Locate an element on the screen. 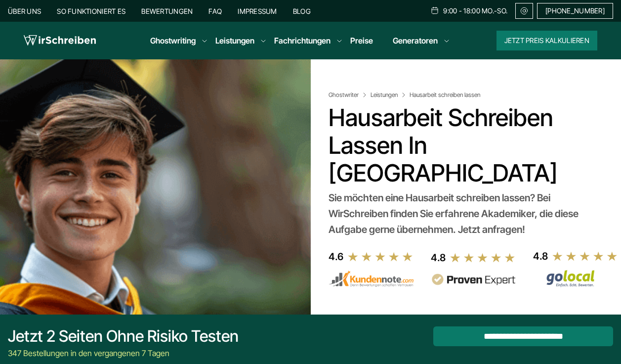 The image size is (621, 364). a: Ghostwriting is located at coordinates (173, 41).